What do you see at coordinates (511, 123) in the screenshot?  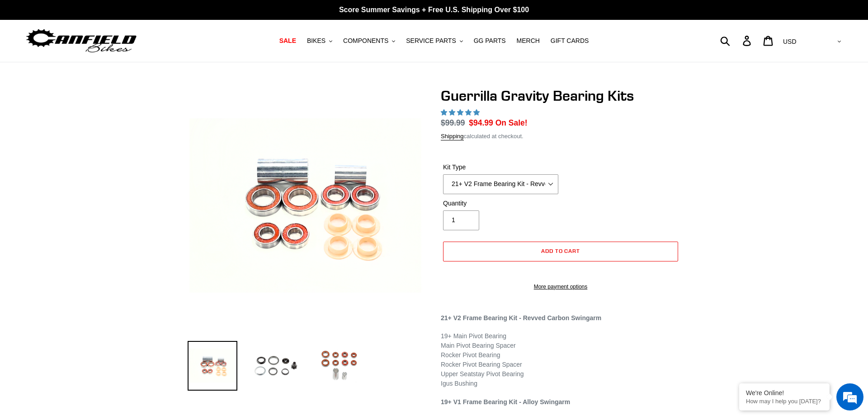 I see `span: On Sale!` at bounding box center [511, 123].